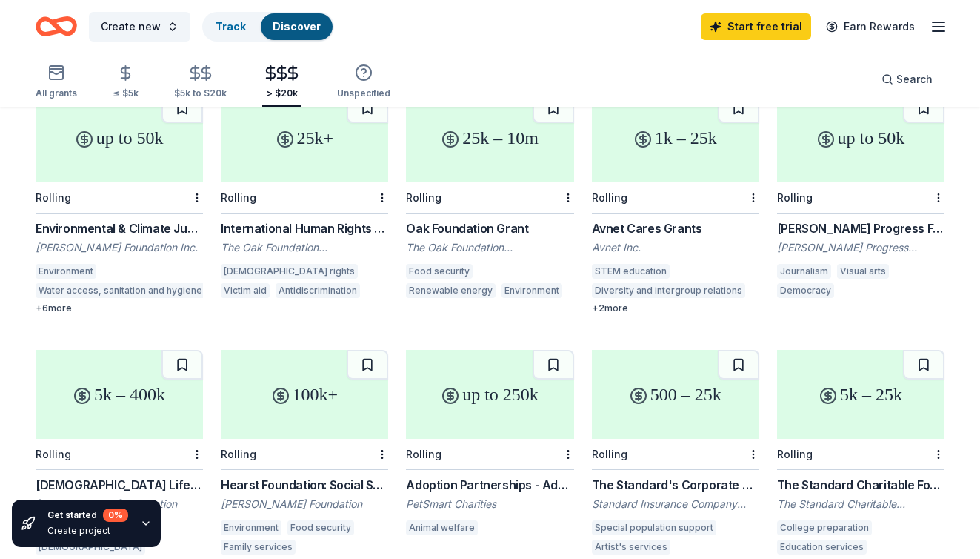 The height and width of the screenshot is (559, 980). I want to click on div: up to 250k, so click(489, 394).